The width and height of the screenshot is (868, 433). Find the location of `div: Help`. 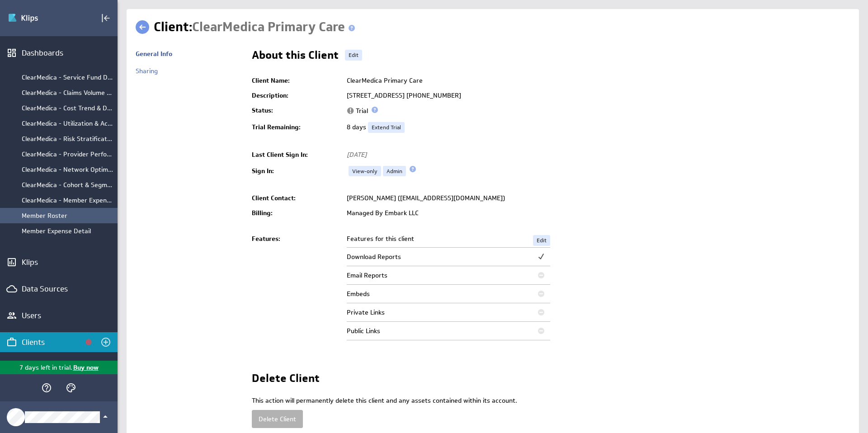

div: Help is located at coordinates (47, 388).